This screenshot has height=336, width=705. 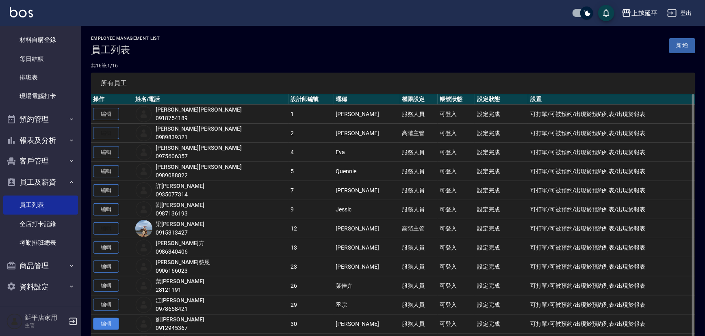 What do you see at coordinates (199, 137) in the screenshot?
I see `div: 0989839321` at bounding box center [199, 137].